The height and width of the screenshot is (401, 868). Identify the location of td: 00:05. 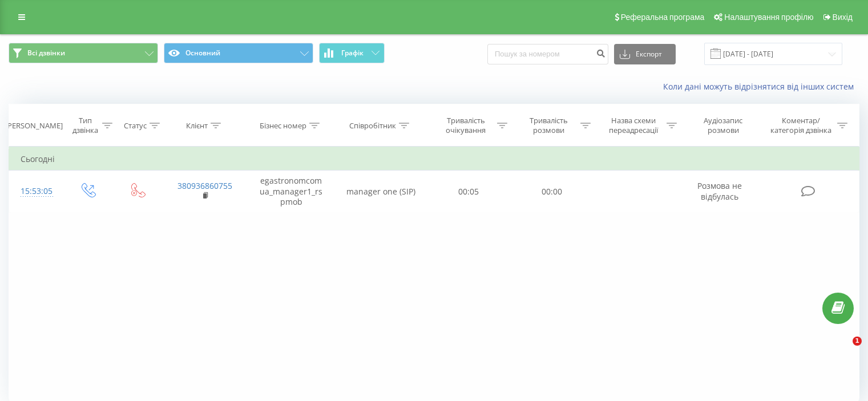
(469, 191).